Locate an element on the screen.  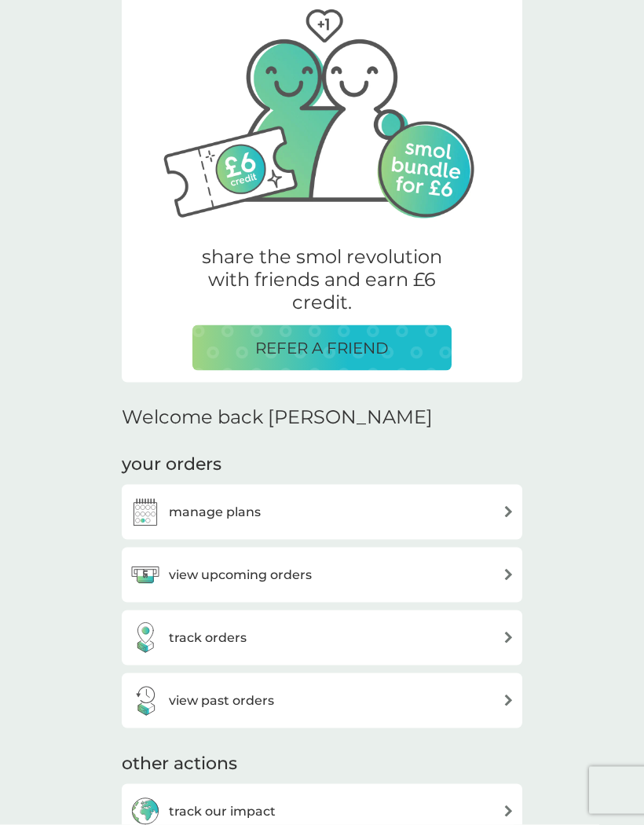
h3: view upcoming orders is located at coordinates (241, 575).